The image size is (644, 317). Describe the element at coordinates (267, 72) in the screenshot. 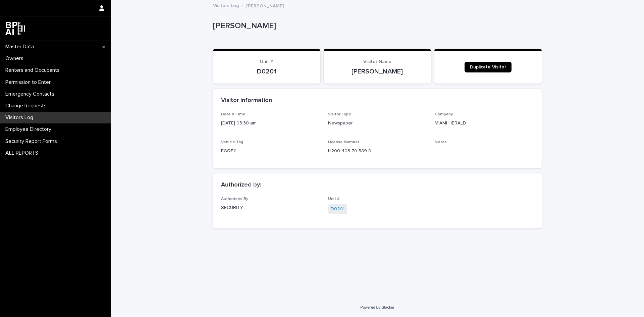

I see `p: D0201` at that location.